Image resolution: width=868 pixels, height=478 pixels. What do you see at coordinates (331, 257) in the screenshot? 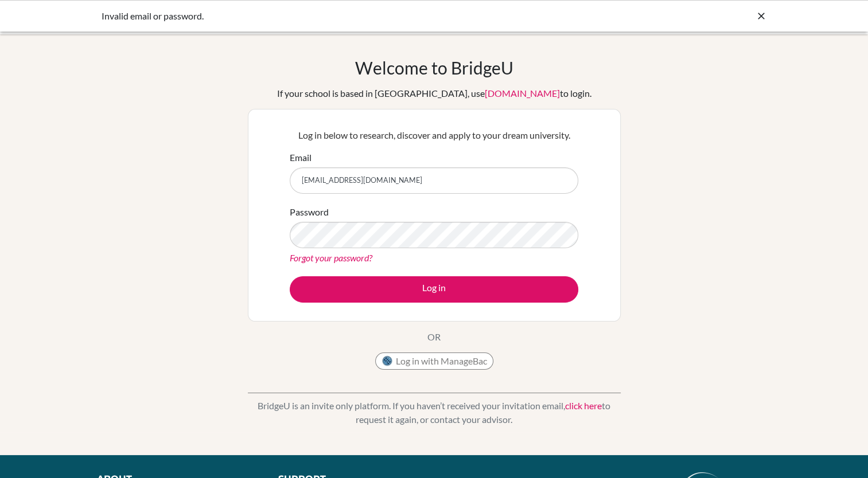
I see `a: Forgot your password?` at bounding box center [331, 257].